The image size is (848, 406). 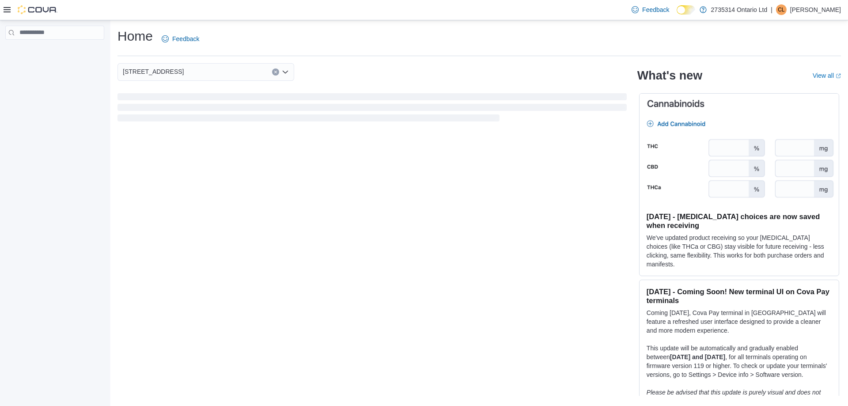 I want to click on p: 2735314 Ontario Ltd, so click(x=739, y=10).